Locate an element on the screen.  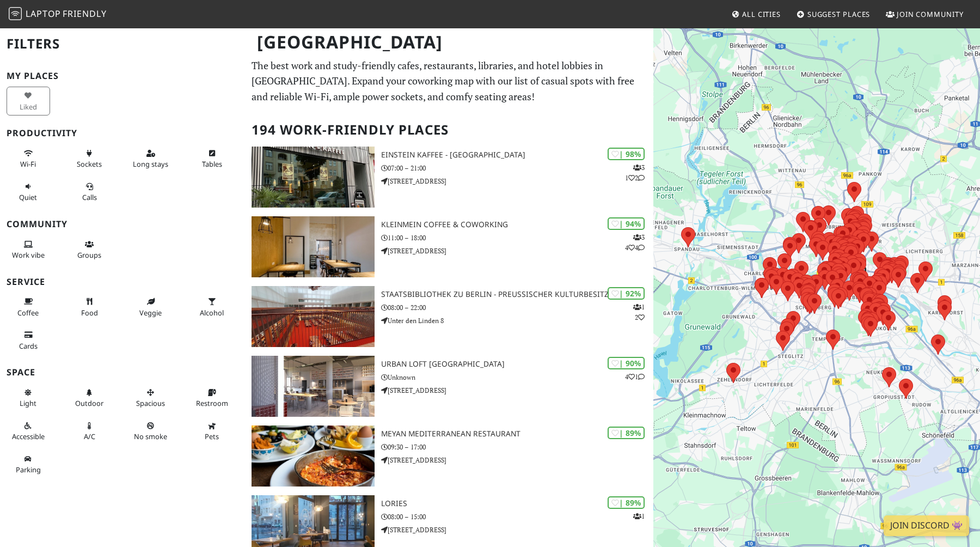
button: Wi-Fi is located at coordinates (28, 159).